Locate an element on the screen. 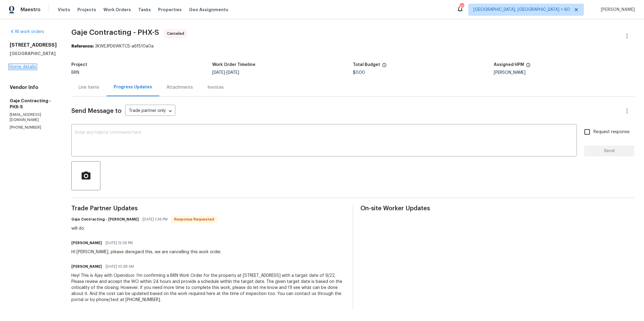 The height and width of the screenshot is (321, 644). h4: Vendor Info is located at coordinates (33, 87).